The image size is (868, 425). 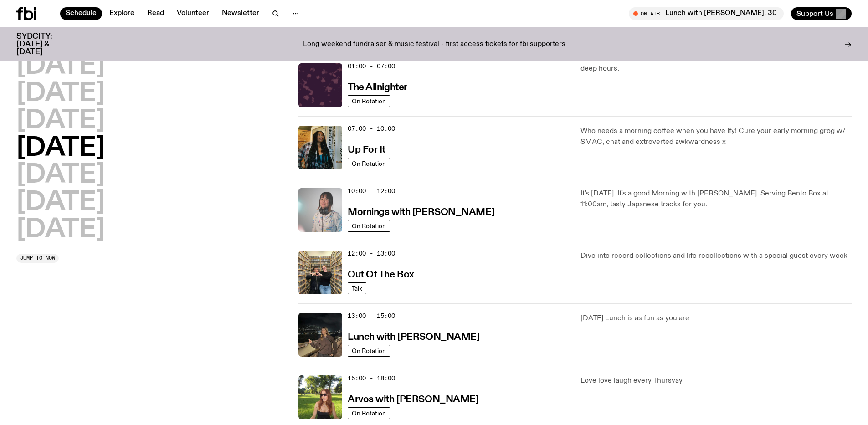 I want to click on span: Support Us, so click(x=815, y=14).